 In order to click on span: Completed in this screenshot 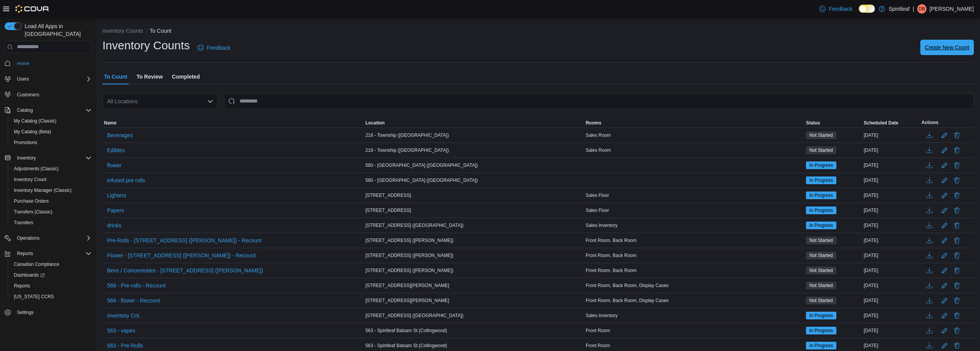, I will do `click(186, 77)`.